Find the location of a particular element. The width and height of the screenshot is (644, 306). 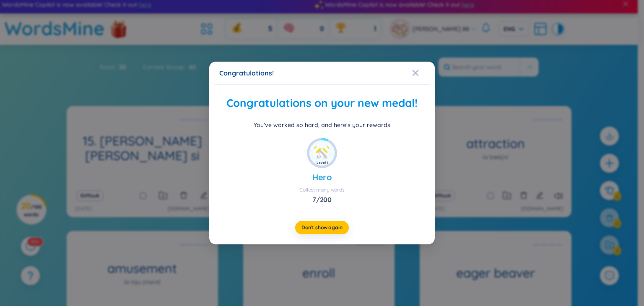

div: You've worked so hard, and here's your rewards is located at coordinates (322, 125).